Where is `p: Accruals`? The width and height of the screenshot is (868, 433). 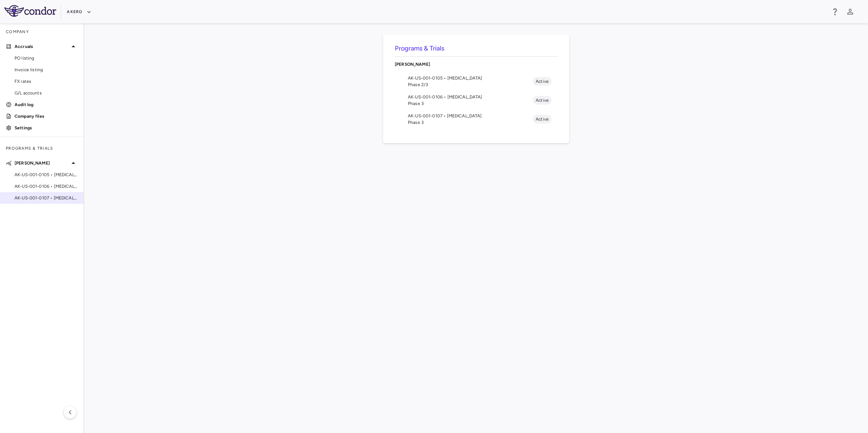 p: Accruals is located at coordinates (42, 46).